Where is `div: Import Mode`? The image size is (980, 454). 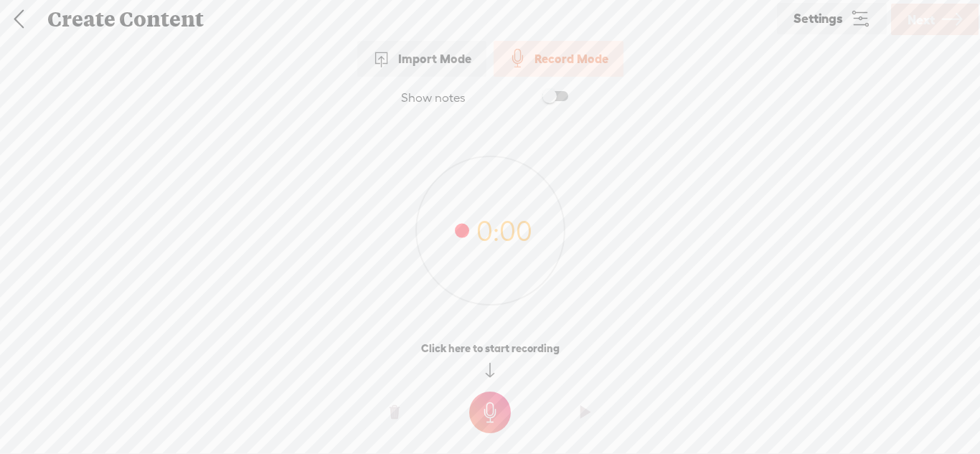
div: Import Mode is located at coordinates (422, 59).